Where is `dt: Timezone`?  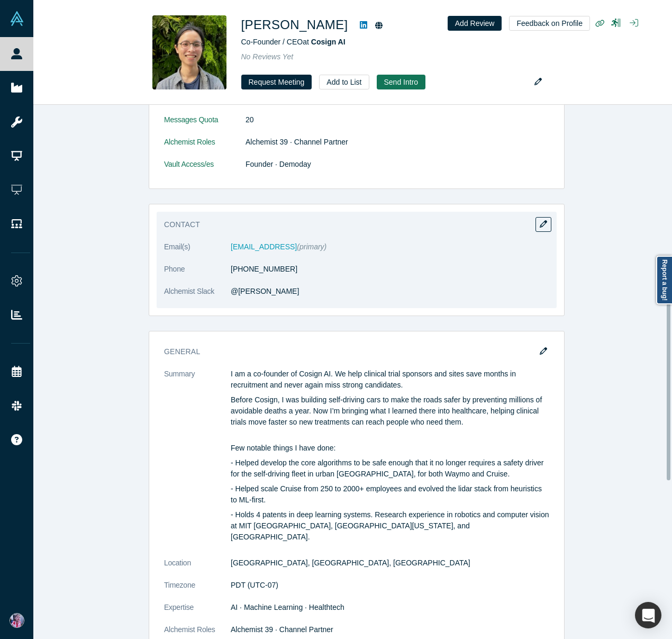 dt: Timezone is located at coordinates (198, 590).